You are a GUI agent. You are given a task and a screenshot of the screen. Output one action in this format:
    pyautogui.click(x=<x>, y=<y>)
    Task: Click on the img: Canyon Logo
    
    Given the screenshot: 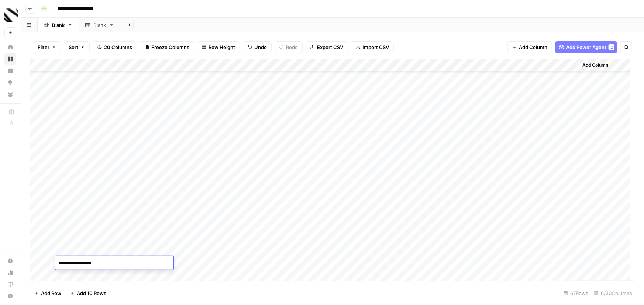 What is the action you would take?
    pyautogui.click(x=11, y=15)
    